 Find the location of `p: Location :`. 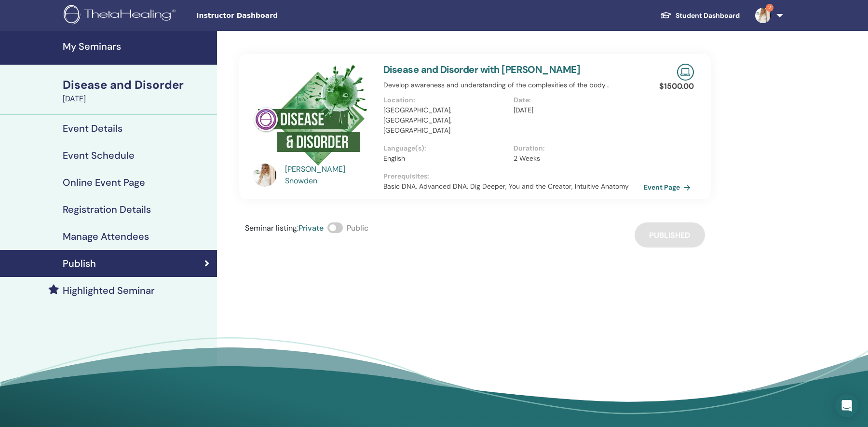

p: Location : is located at coordinates (446, 99).